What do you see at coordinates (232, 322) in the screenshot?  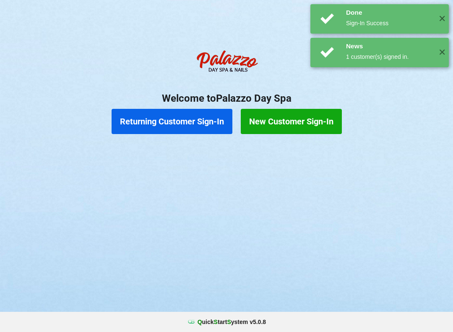 I see `b: uick tart ystem v 5.0.8` at bounding box center [232, 322].